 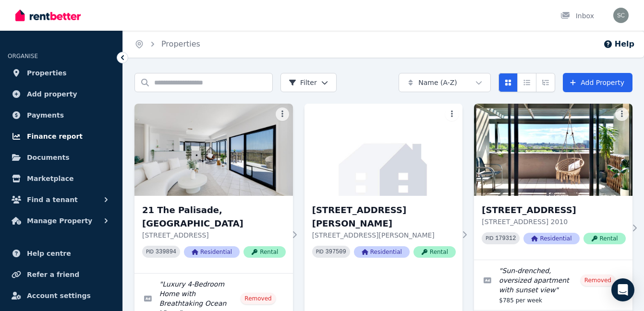 I want to click on div: Open Intercom Messenger, so click(x=623, y=290).